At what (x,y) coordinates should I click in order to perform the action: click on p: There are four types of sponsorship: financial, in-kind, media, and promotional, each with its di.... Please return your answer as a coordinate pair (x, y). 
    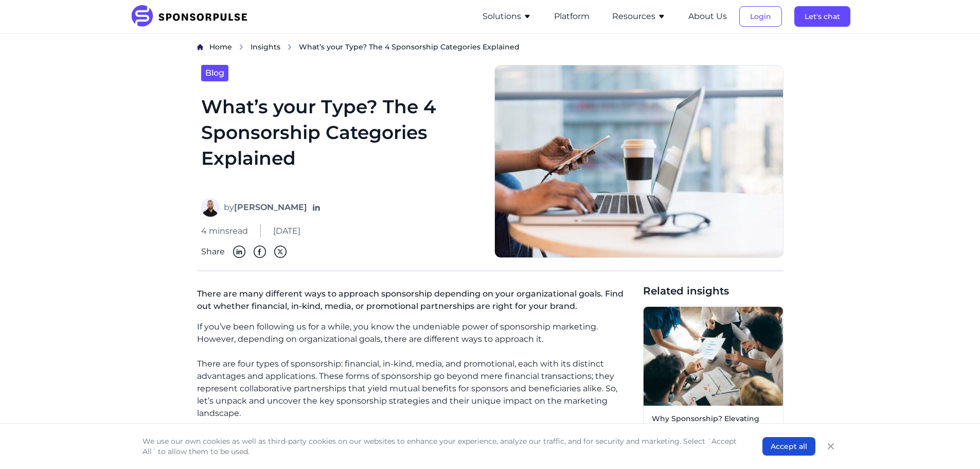
    Looking at the image, I should click on (415, 389).